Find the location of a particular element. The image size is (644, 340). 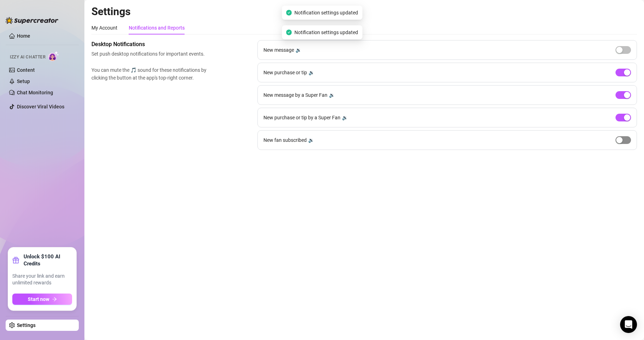

a: Setup is located at coordinates (23, 81).